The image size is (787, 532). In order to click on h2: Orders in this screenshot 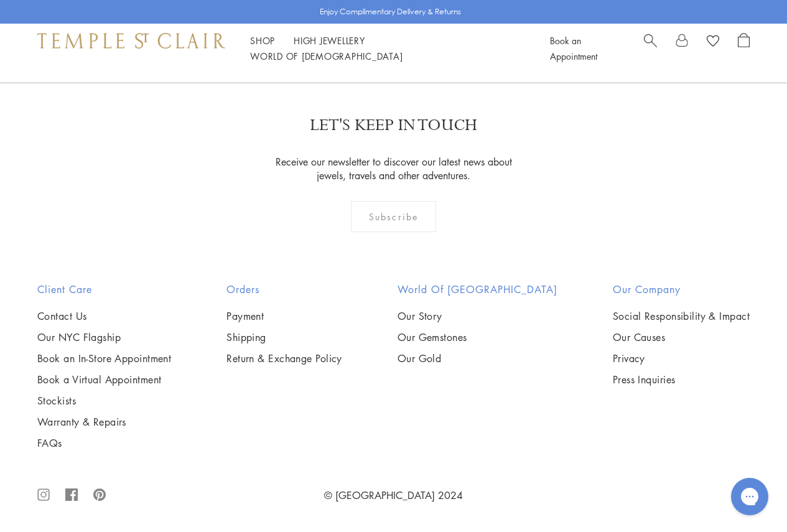, I will do `click(284, 289)`.